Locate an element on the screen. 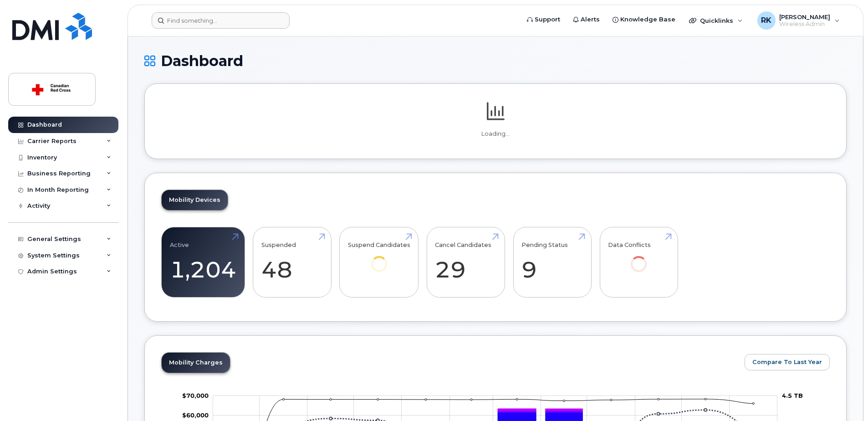 This screenshot has width=868, height=421. p: Loading... is located at coordinates (495, 134).